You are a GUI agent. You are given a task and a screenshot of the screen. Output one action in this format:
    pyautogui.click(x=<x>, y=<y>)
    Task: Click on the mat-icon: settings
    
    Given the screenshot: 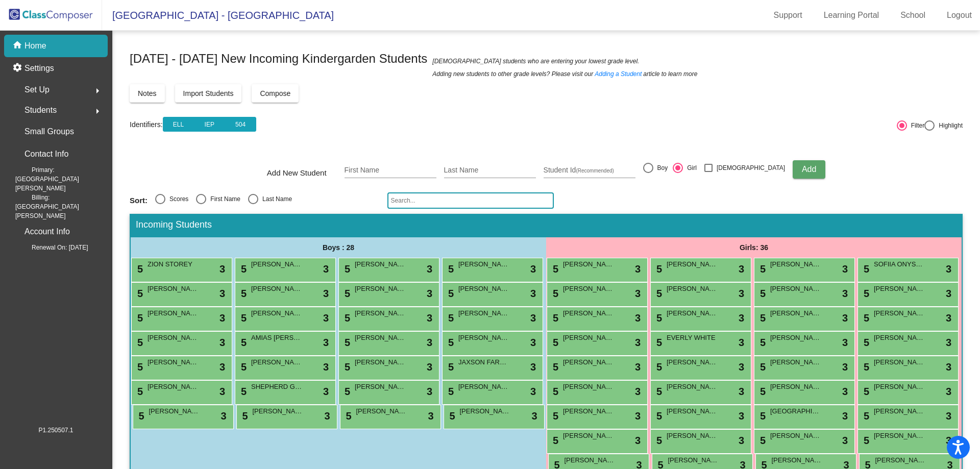 What is the action you would take?
    pyautogui.click(x=18, y=69)
    